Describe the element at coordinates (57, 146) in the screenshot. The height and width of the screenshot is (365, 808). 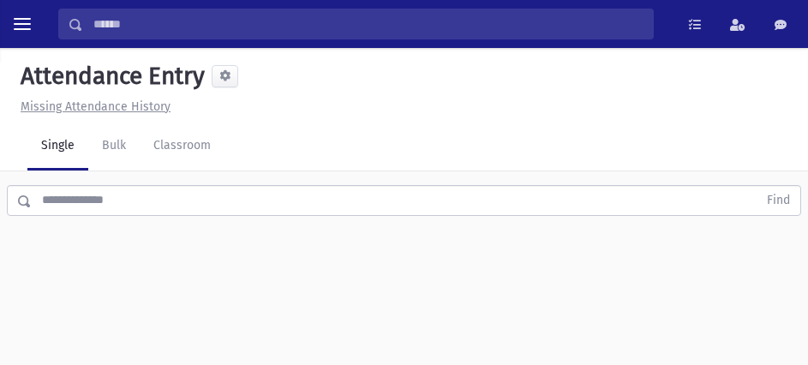
I see `a: Single` at that location.